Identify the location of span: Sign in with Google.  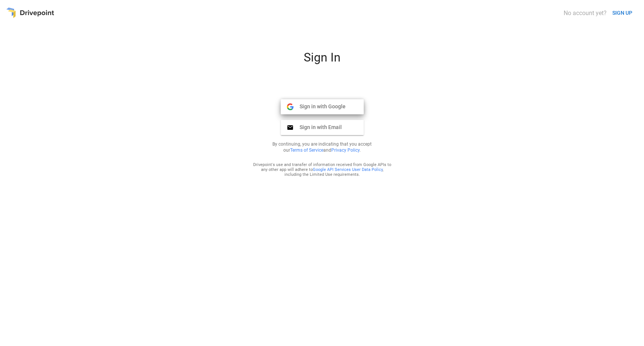
(319, 107).